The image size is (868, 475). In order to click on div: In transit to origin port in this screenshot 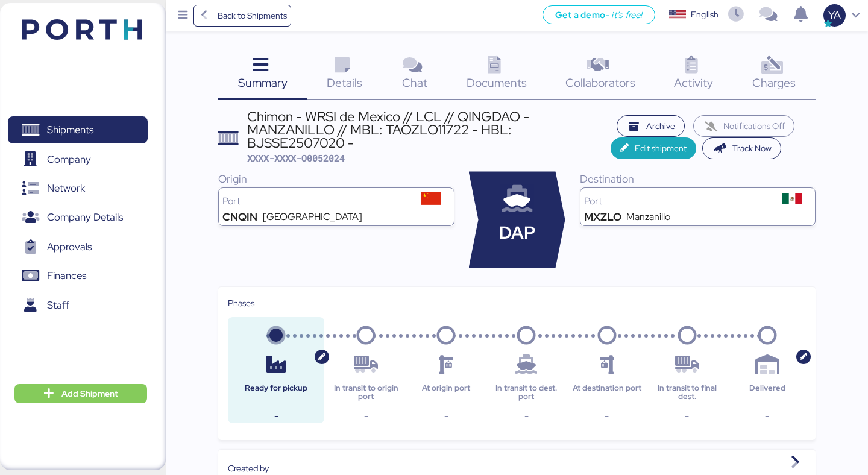, I will do `click(366, 392)`.